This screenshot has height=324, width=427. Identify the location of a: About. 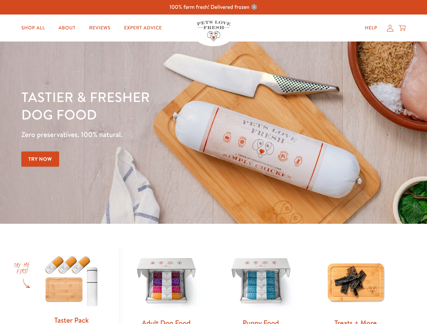
(67, 28).